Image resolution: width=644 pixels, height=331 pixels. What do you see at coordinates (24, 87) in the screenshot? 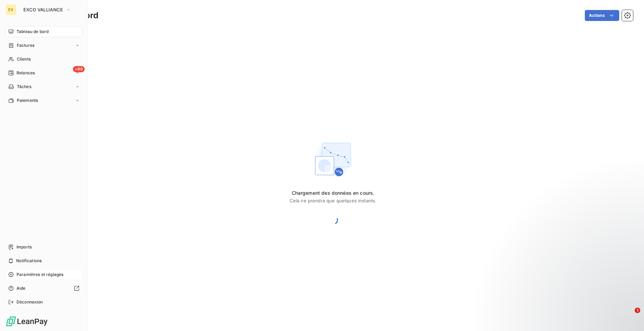
I see `span: Tâches` at bounding box center [24, 87].